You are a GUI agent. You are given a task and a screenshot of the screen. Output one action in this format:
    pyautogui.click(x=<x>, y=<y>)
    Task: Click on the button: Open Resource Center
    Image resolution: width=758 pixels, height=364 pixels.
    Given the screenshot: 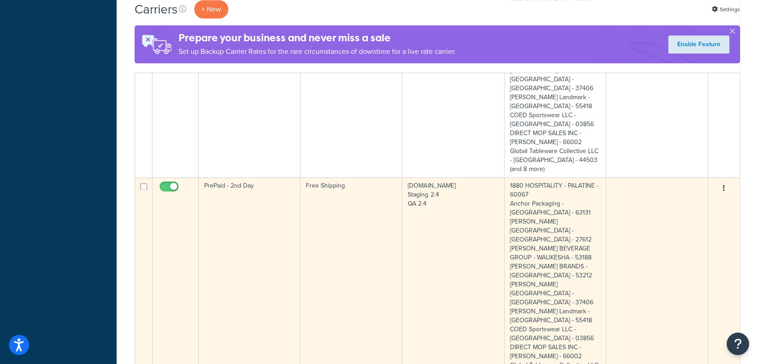 What is the action you would take?
    pyautogui.click(x=738, y=344)
    